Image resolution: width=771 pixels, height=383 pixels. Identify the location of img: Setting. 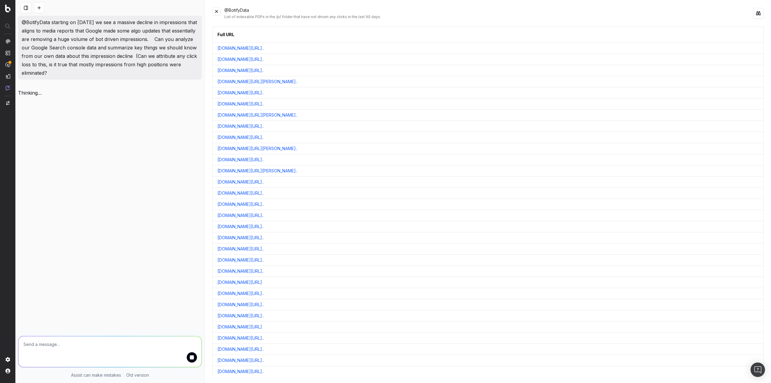
(8, 359).